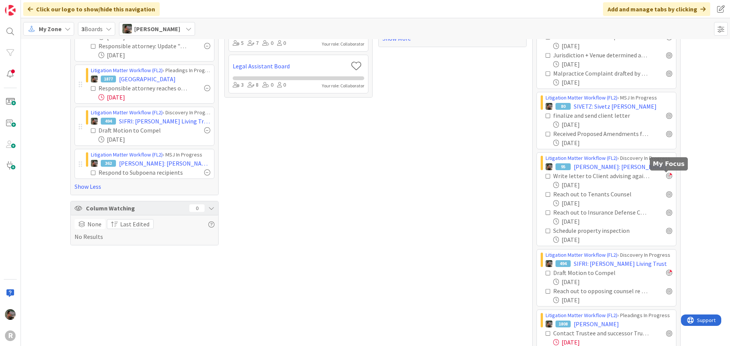  I want to click on div: R, so click(10, 336).